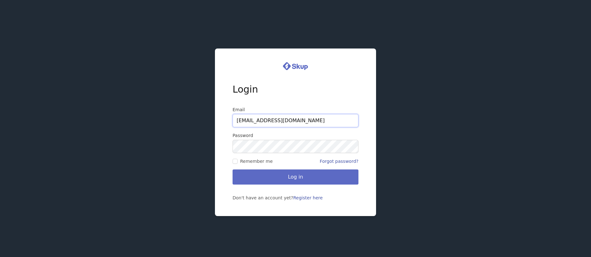  What do you see at coordinates (295, 109) in the screenshot?
I see `label: Email` at bounding box center [295, 109].